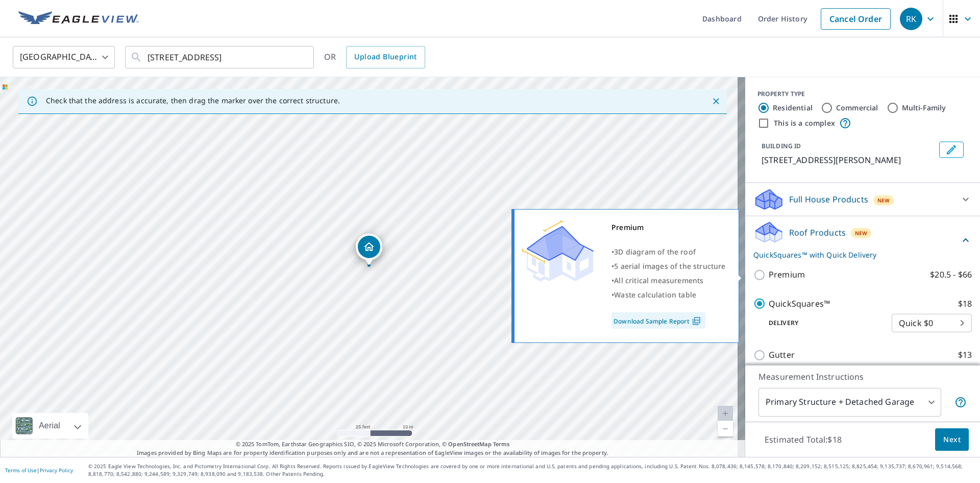 This screenshot has width=980, height=483. What do you see at coordinates (863, 199) in the screenshot?
I see `div: Full House ProductsNew` at bounding box center [863, 199].